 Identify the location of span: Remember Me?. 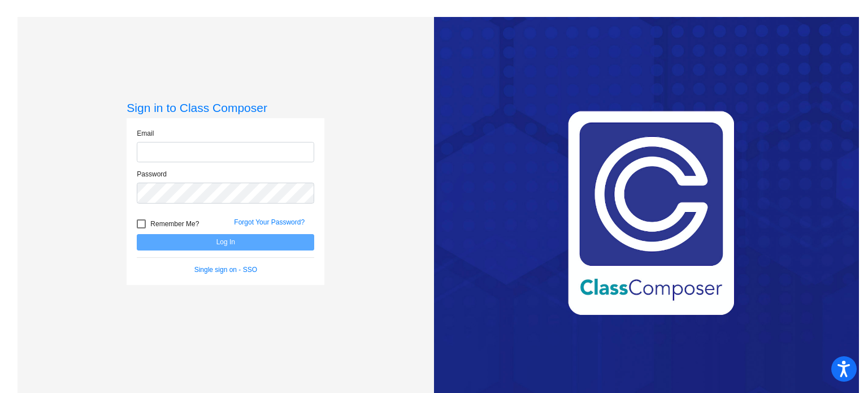
(175, 224).